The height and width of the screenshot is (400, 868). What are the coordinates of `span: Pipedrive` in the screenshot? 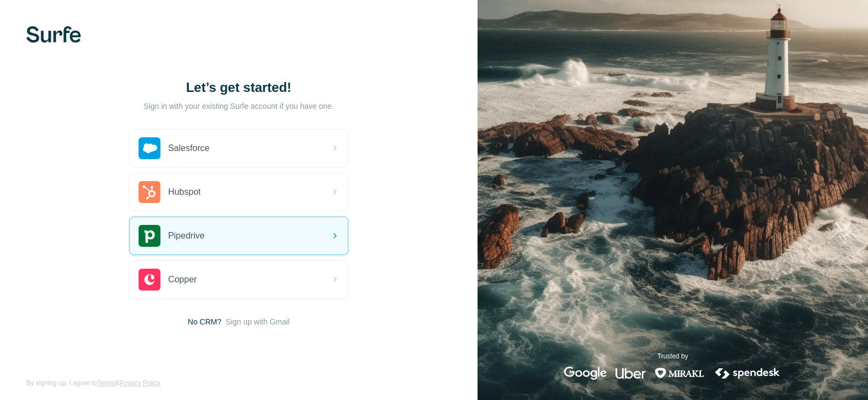 It's located at (186, 236).